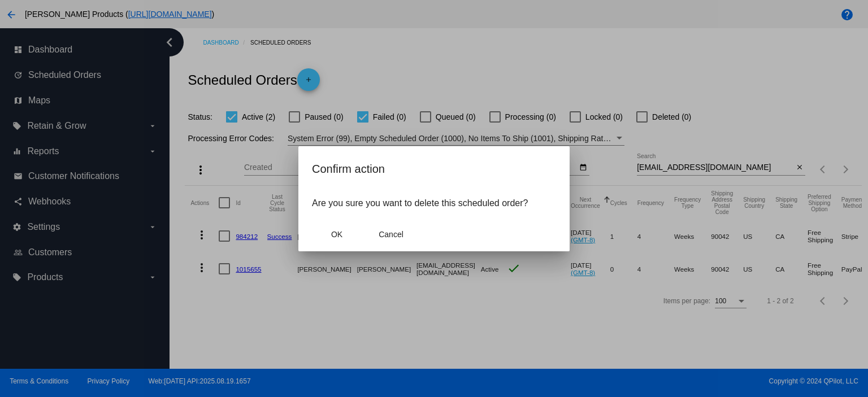 The image size is (868, 397). What do you see at coordinates (434, 204) in the screenshot?
I see `p: Are you sure you want to delete this scheduled order?` at bounding box center [434, 204].